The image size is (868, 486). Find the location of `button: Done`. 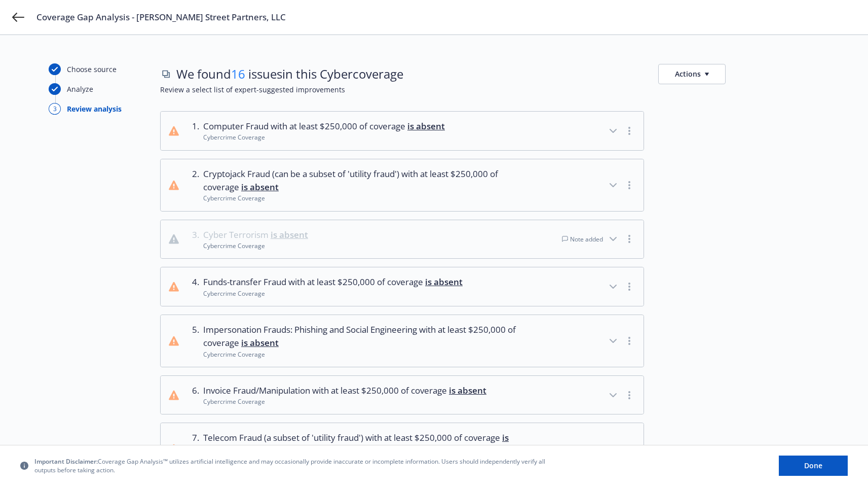

button: Done is located at coordinates (814, 466).